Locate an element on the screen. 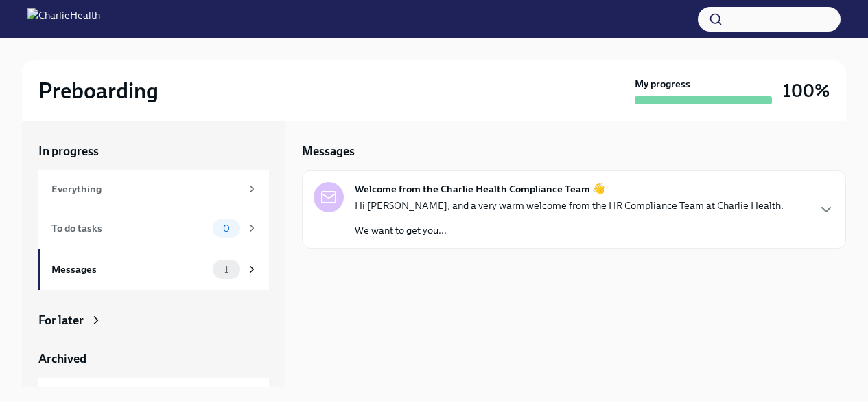 This screenshot has width=868, height=402. img: CharlieHealth is located at coordinates (64, 19).